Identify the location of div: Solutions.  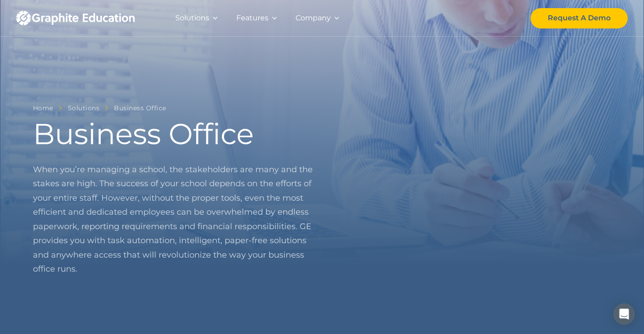
(192, 18).